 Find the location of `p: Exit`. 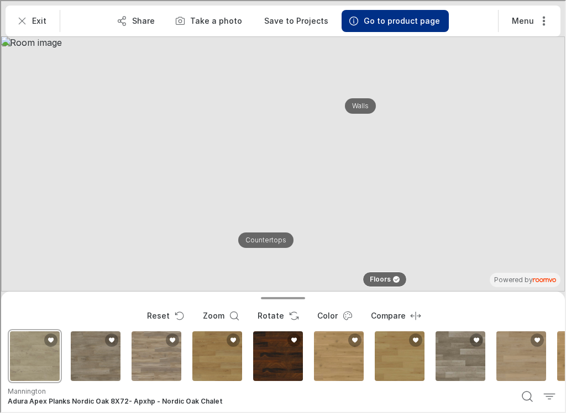

p: Exit is located at coordinates (38, 20).